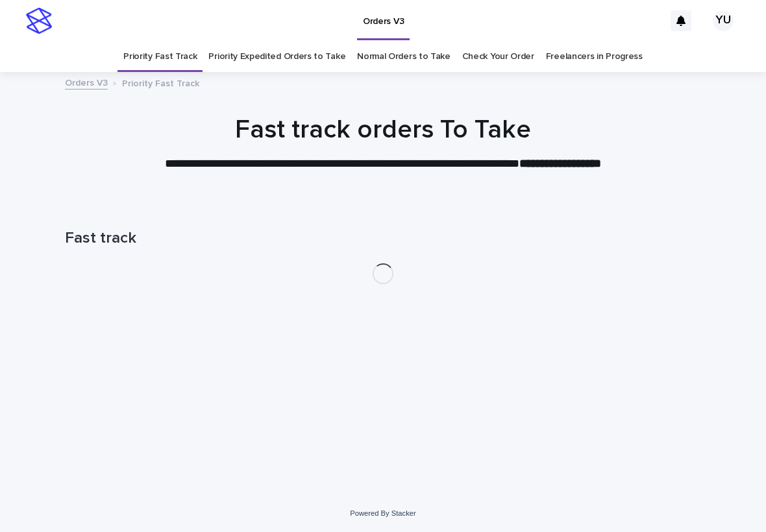 This screenshot has width=766, height=532. What do you see at coordinates (404, 57) in the screenshot?
I see `a: Normal Orders to Take` at bounding box center [404, 57].